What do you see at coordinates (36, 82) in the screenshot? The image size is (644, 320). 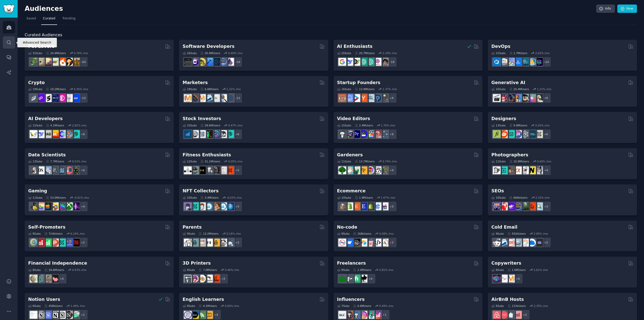 I see `h2: Crypto` at bounding box center [36, 82].